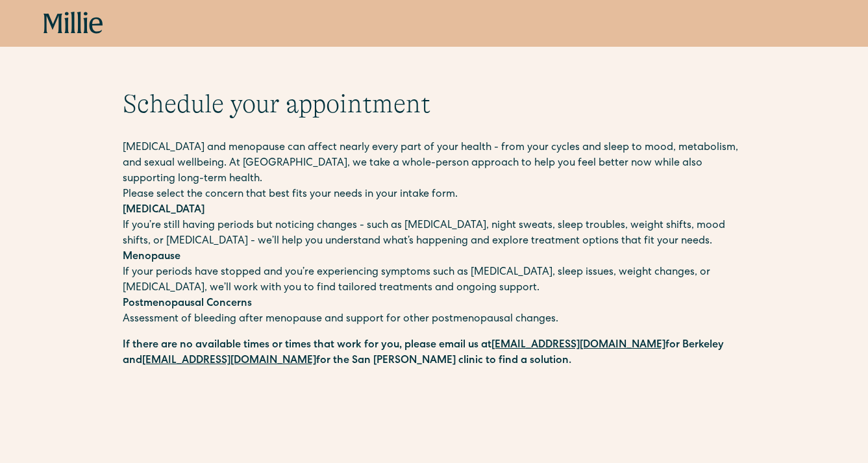  I want to click on strong: Postmenopausal Concerns, so click(187, 304).